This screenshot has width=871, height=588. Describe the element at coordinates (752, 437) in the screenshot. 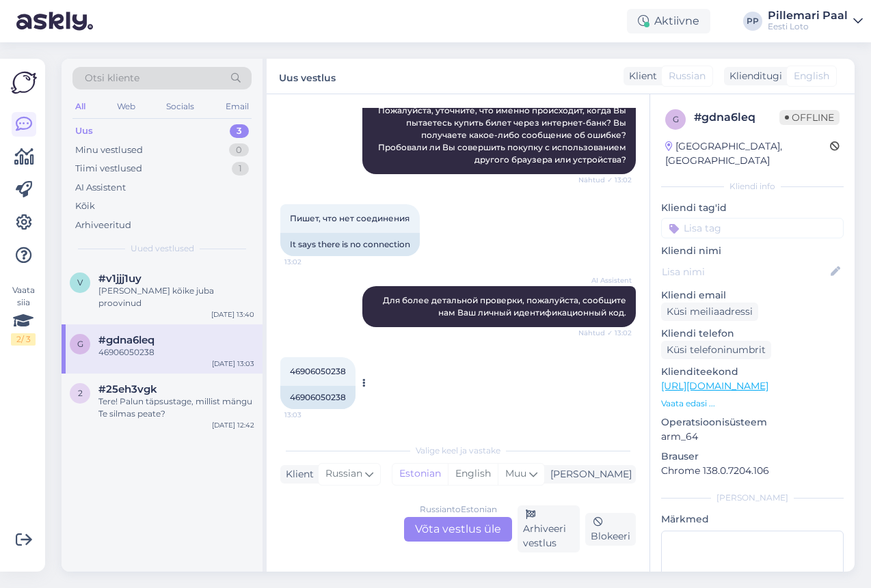

I see `p: arm_64` at that location.